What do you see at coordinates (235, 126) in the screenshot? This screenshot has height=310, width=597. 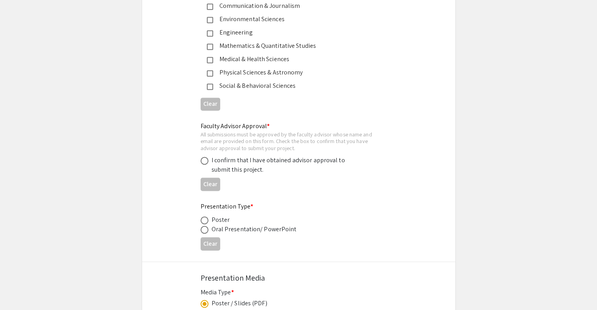 I see `mat-label: Faculty Advisor Approval` at bounding box center [235, 126].